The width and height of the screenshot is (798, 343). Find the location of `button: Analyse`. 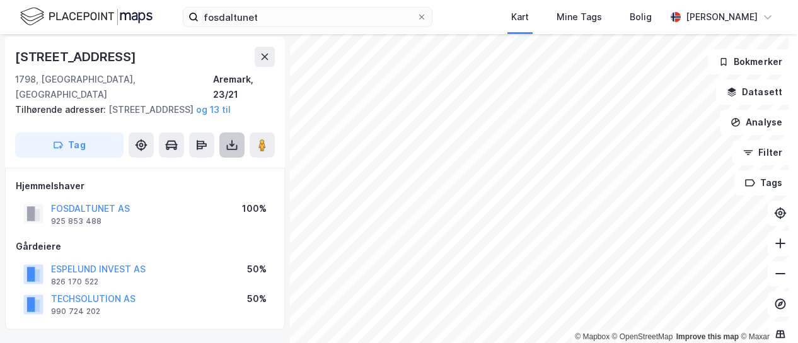

button: Analyse is located at coordinates (756, 122).